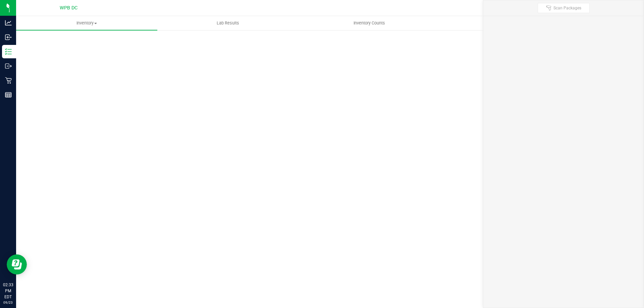 The image size is (644, 308). Describe the element at coordinates (68, 8) in the screenshot. I see `span: WPB DC` at that location.